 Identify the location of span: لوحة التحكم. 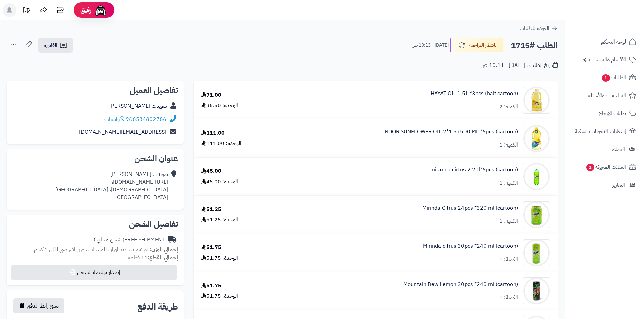
(614, 42).